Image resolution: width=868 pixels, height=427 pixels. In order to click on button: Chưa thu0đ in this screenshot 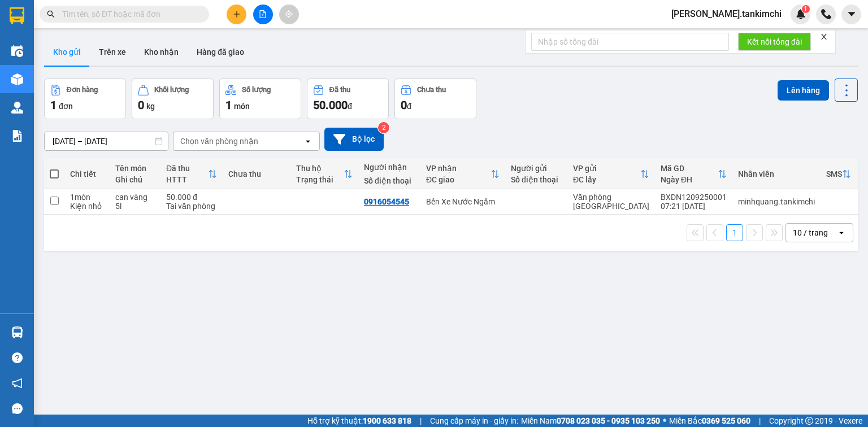, I will do `click(435, 99)`.